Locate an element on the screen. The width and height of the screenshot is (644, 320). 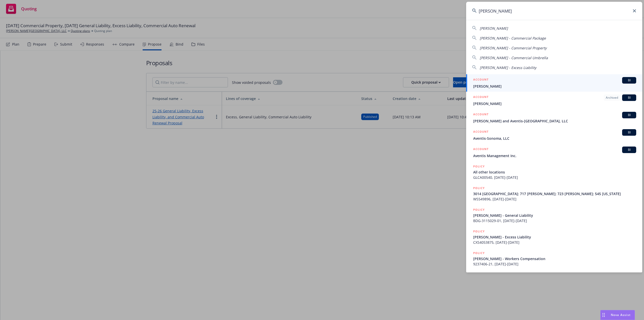
button: Nova Assist is located at coordinates (617, 315).